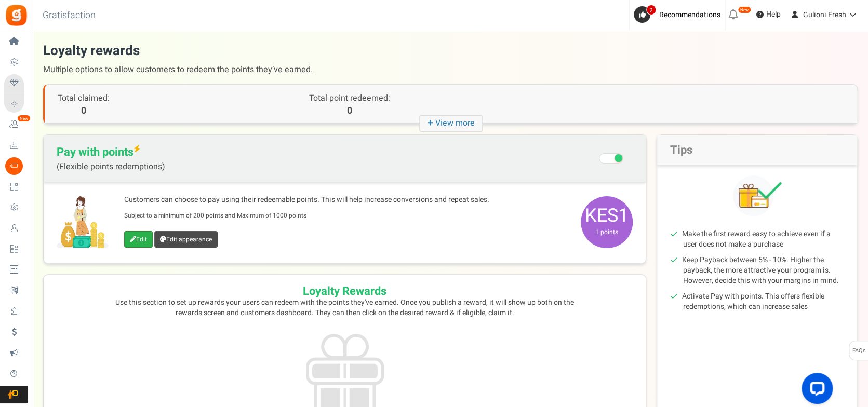 The height and width of the screenshot is (407, 868). I want to click on a: Help, so click(768, 14).